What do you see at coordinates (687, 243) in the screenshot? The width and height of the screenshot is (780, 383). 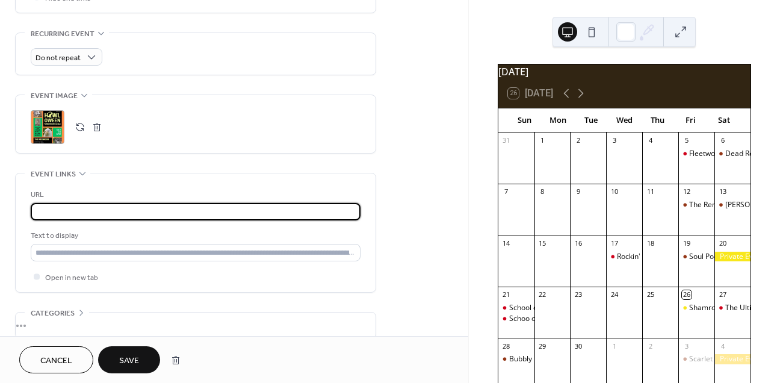 I see `div: 19` at bounding box center [687, 243].